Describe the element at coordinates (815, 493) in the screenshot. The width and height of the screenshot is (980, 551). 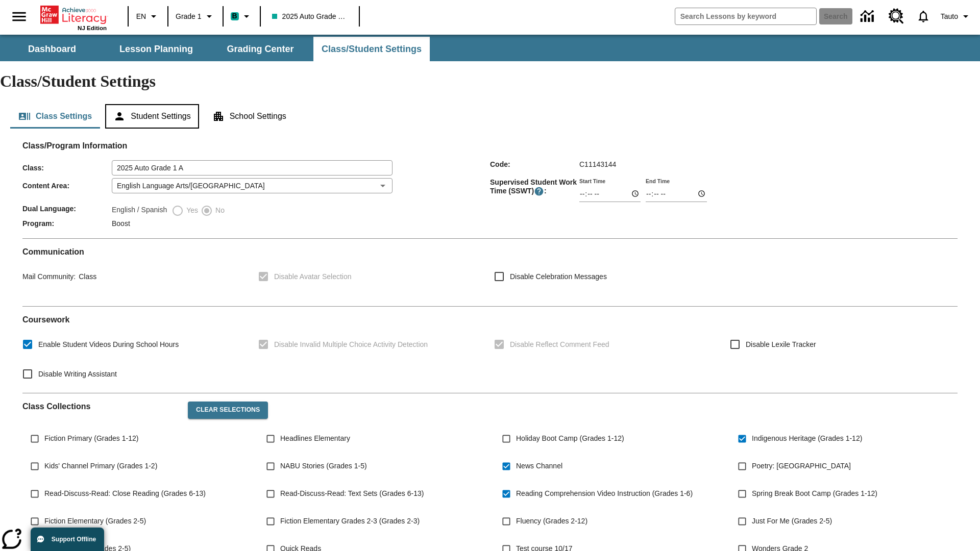
I see `span: Spring Break Boot Camp (Grades 1-12)` at that location.